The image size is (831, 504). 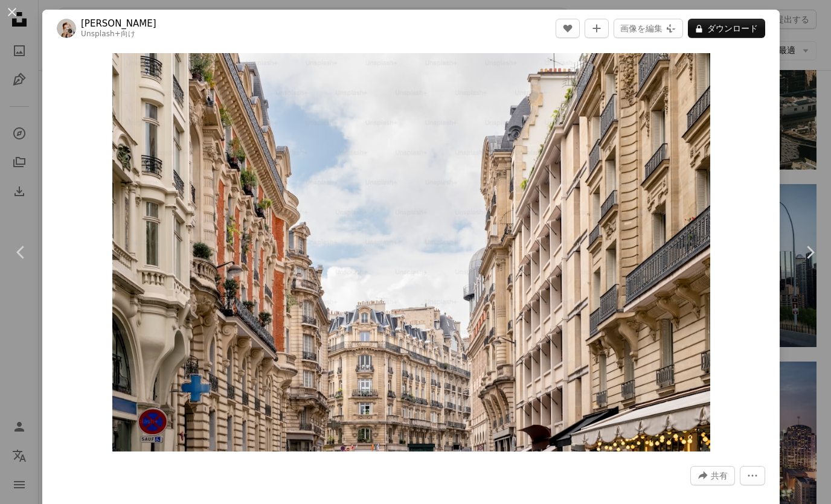 What do you see at coordinates (713, 476) in the screenshot?
I see `button: このビジュアルを共有する` at bounding box center [713, 476].